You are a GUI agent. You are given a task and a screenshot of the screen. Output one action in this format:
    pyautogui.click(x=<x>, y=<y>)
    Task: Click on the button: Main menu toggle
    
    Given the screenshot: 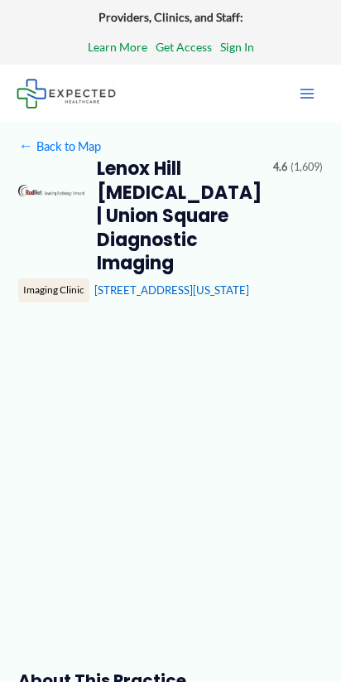 What is the action you would take?
    pyautogui.click(x=307, y=94)
    